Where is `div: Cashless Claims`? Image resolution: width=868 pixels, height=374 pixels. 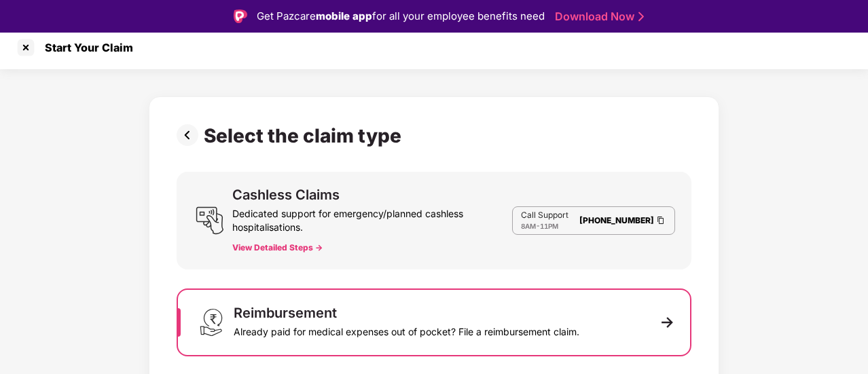
div: Cashless Claims is located at coordinates (285, 195).